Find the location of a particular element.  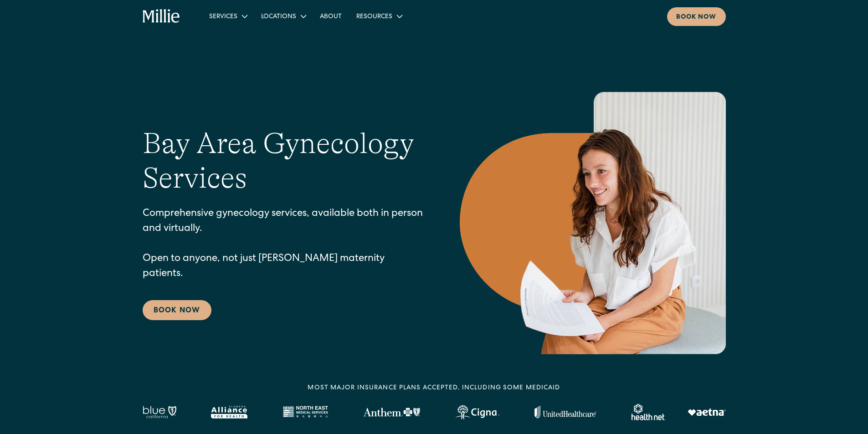

img: Blue California logo is located at coordinates (160, 412).